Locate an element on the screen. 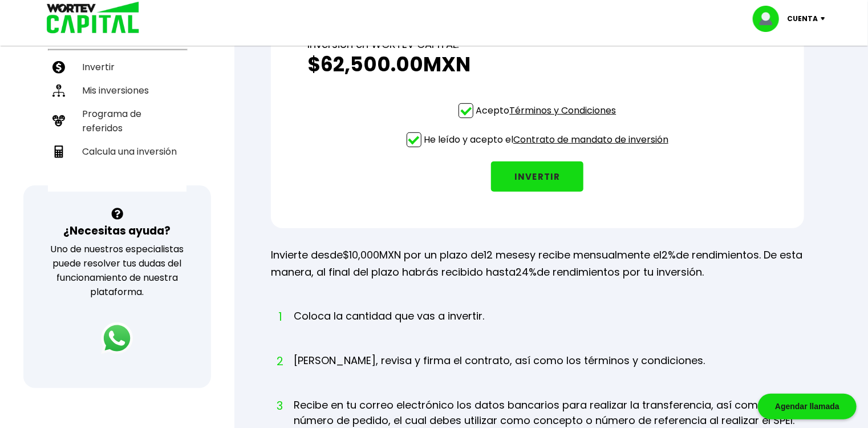  a: Calcula una inversión is located at coordinates (117, 151).